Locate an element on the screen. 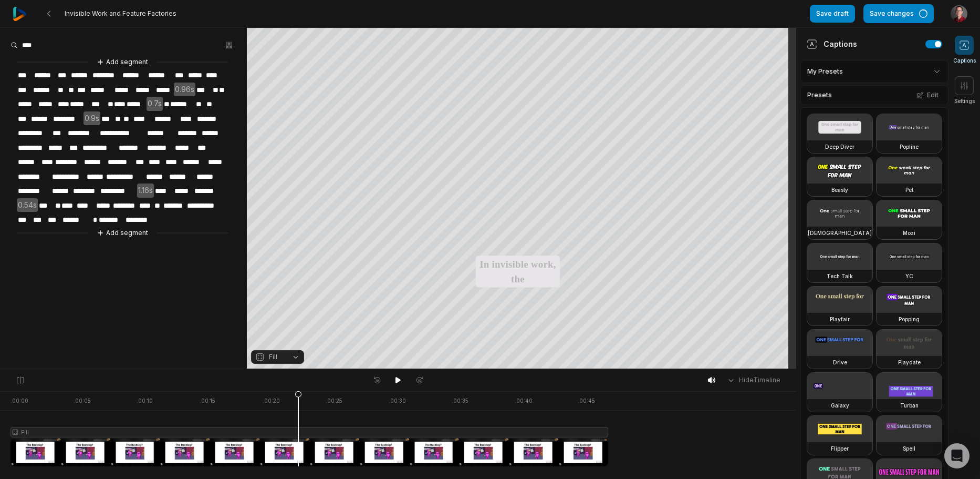 Image resolution: width=980 pixels, height=479 pixels. span: 0.96s is located at coordinates (185, 89).